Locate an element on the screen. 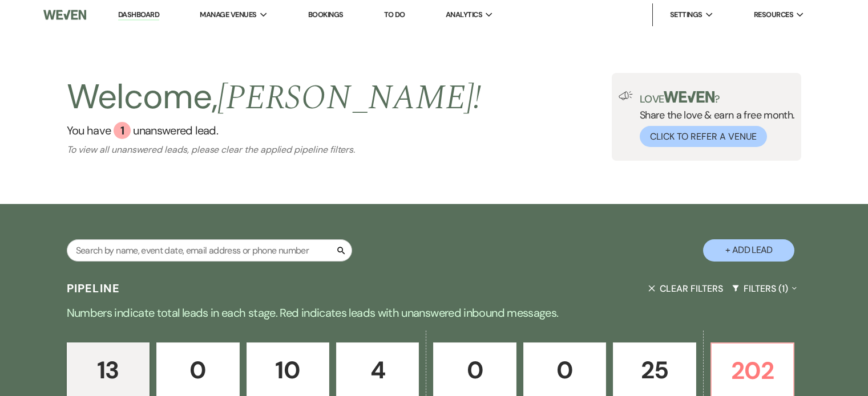  div: Share the love & earn a free month. is located at coordinates (714, 119).